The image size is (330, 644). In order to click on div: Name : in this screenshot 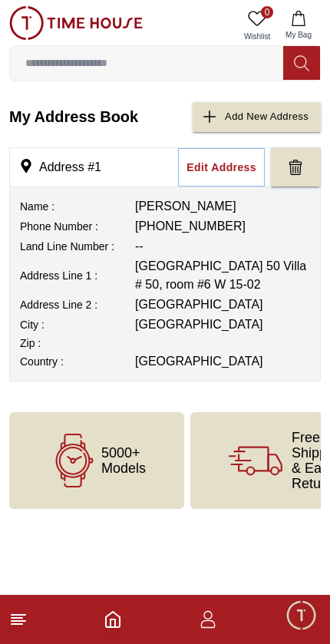, I will do `click(77, 206)`.